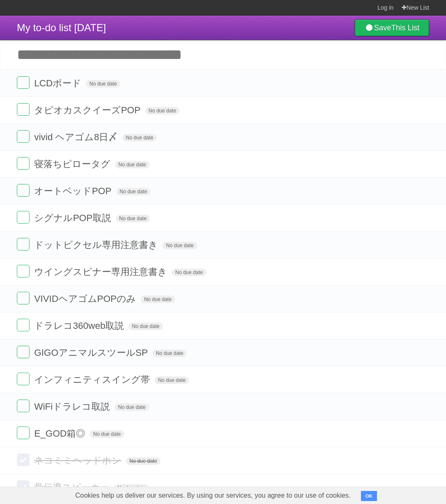 This screenshot has width=446, height=504. I want to click on span: シグナルPOP取説, so click(73, 217).